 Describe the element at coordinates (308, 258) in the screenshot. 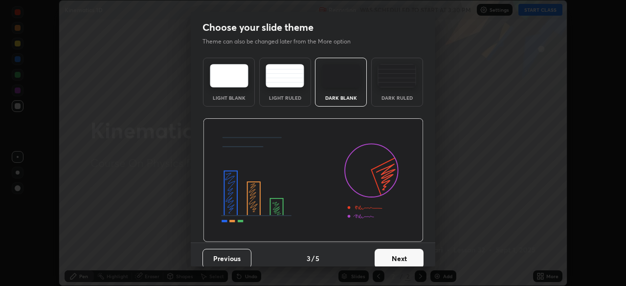

I see `h4: 3` at that location.